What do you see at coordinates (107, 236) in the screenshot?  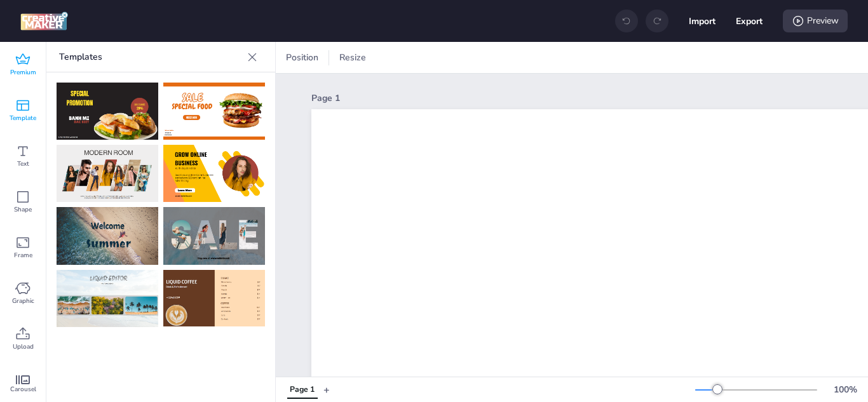 I see `img: wiC1eEj.png` at bounding box center [107, 236].